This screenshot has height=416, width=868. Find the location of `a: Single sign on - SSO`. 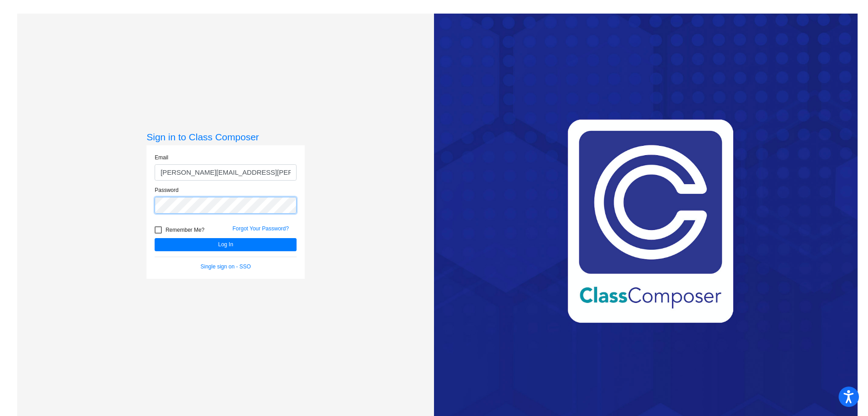

a: Single sign on - SSO is located at coordinates (225, 267).